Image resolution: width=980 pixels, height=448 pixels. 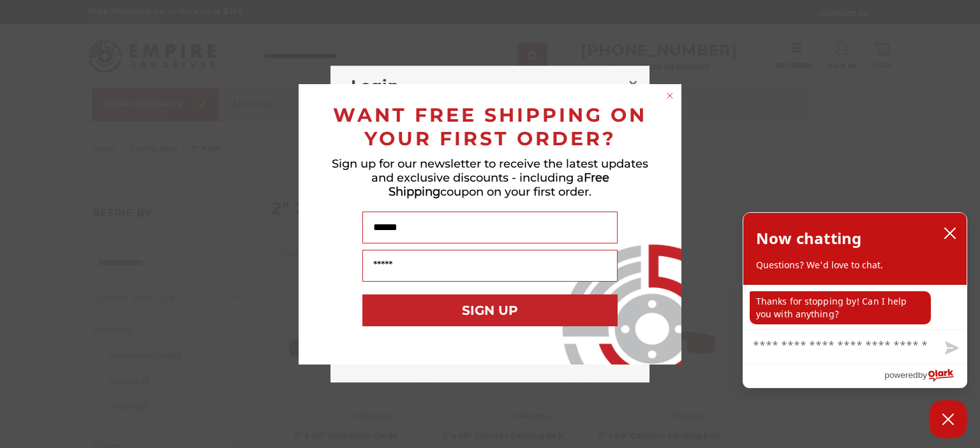 What do you see at coordinates (499, 185) in the screenshot?
I see `span: Free Shipping` at bounding box center [499, 185].